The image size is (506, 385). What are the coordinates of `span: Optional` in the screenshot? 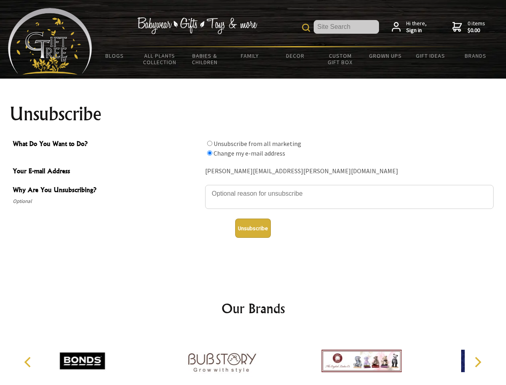 It's located at (107, 201).